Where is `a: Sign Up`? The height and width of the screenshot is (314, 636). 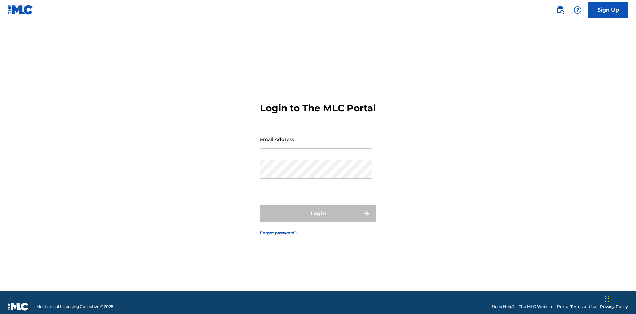
a: Sign Up is located at coordinates (608, 10).